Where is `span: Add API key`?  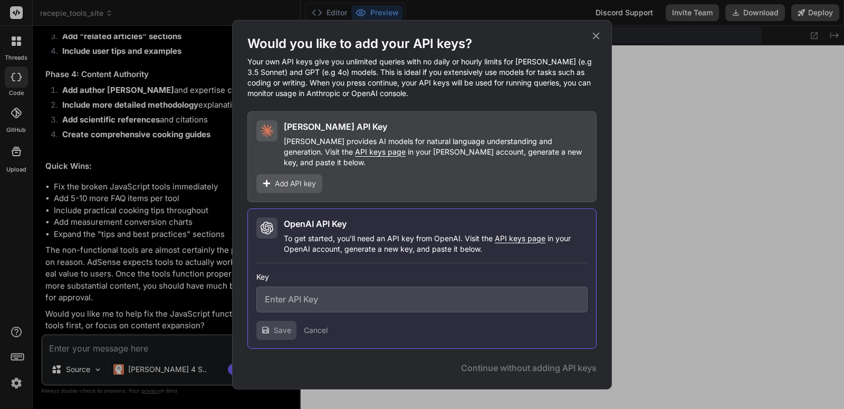
span: Add API key is located at coordinates (296, 184).